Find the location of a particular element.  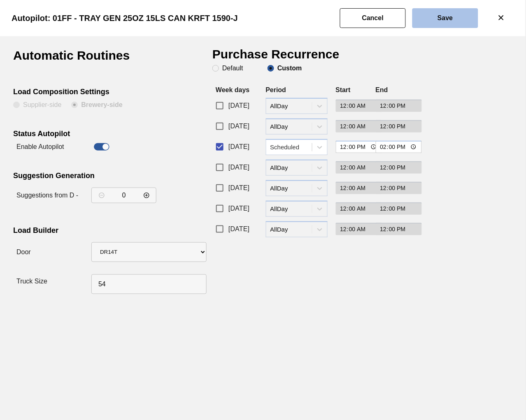

h1: Automatic Routines is located at coordinates (86, 58).